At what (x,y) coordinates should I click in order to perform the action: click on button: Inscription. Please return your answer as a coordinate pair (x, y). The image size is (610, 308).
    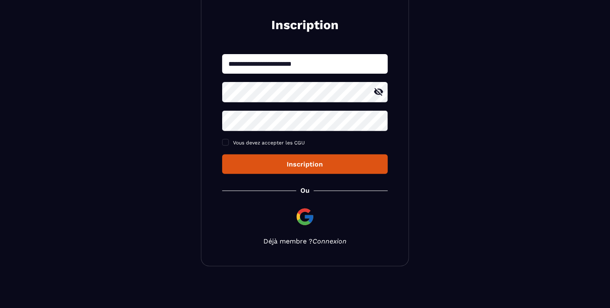
    Looking at the image, I should click on (305, 164).